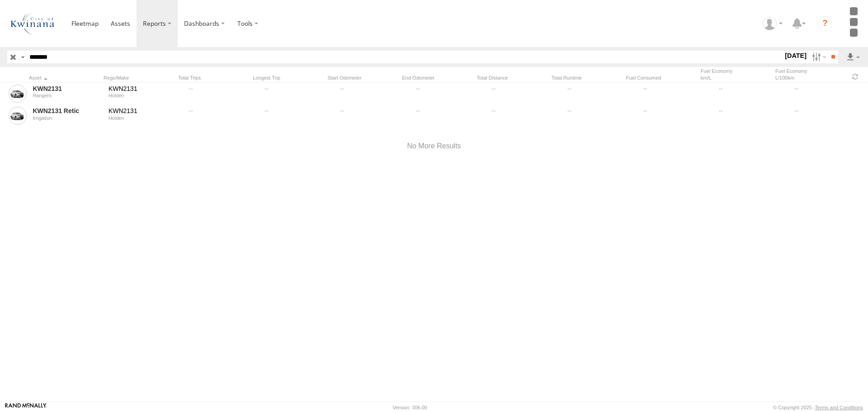 The height and width of the screenshot is (412, 868). Describe the element at coordinates (68, 89) in the screenshot. I see `a: KWN2131` at that location.